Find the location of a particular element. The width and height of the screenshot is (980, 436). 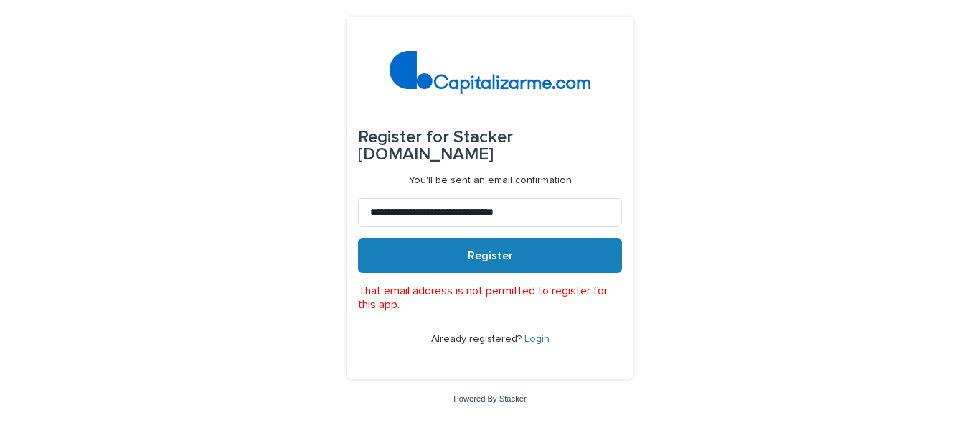

p: You'll be sent an email confirmation is located at coordinates (490, 180).